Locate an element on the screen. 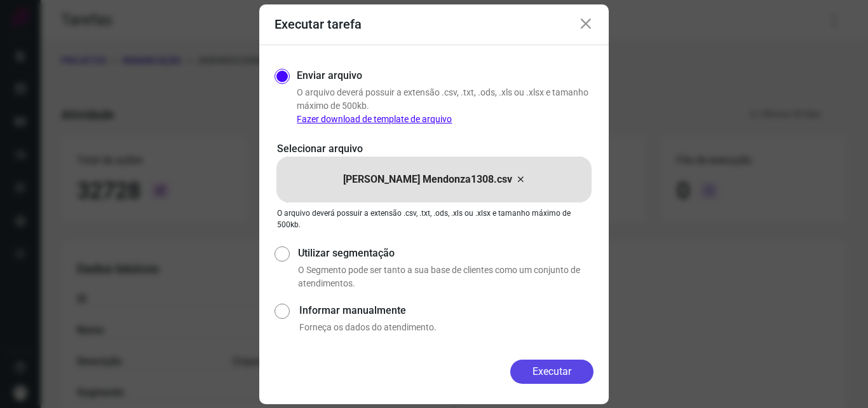 Image resolution: width=868 pixels, height=408 pixels. p: Selecionar arquivo is located at coordinates (434, 149).